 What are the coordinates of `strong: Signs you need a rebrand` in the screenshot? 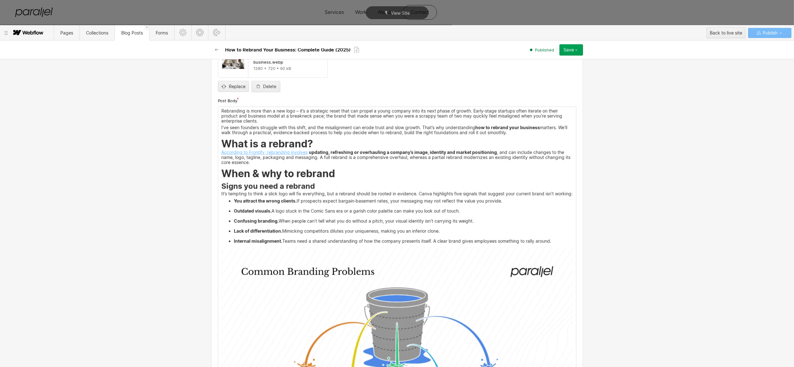 It's located at (268, 186).